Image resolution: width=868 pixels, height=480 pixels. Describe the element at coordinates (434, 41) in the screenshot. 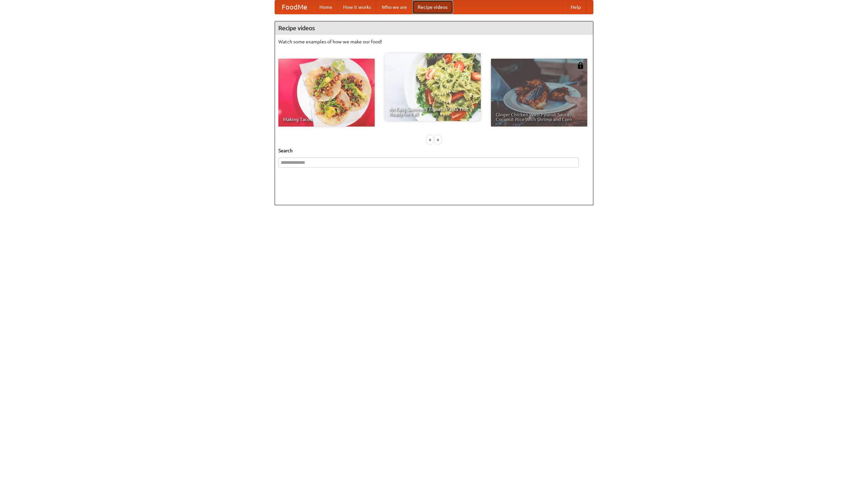

I see `p: Watch some examples of how we make our food!` at that location.